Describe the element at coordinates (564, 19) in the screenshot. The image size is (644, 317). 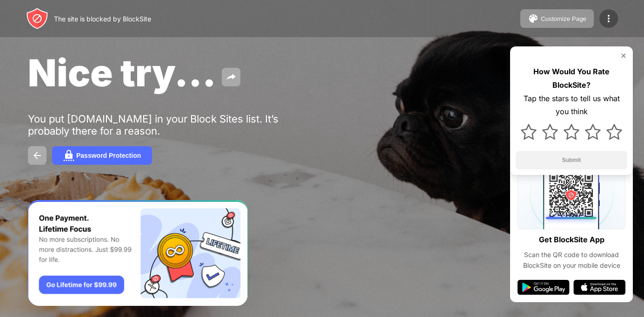
I see `div: Customize Page` at that location.